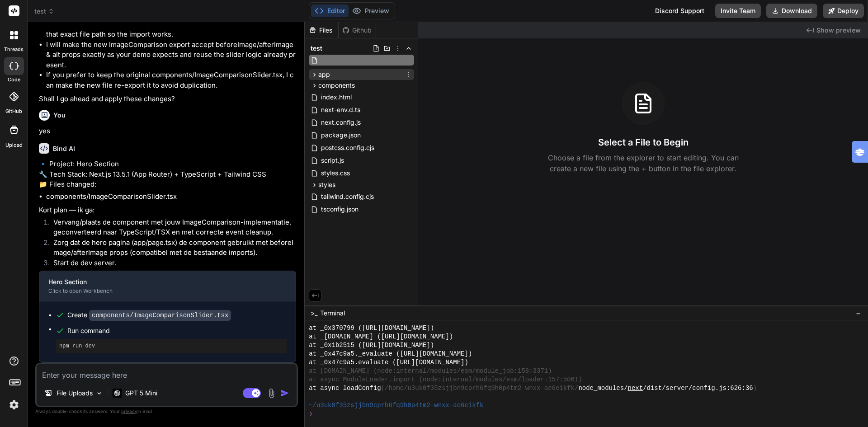  Describe the element at coordinates (396, 405) in the screenshot. I see `span: ~/u3uk0f35zsjjbn9cprh6fq9h0p4tm2-wnxx-ae6eikfk` at that location.